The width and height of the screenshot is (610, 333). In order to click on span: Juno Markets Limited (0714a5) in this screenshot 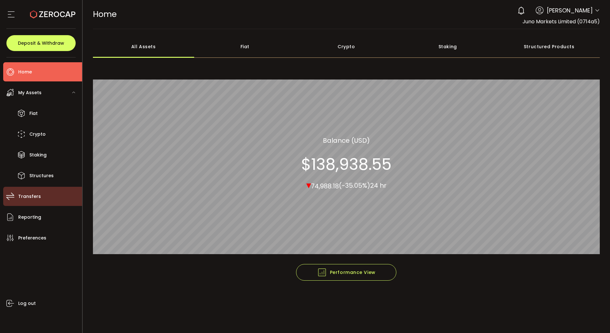, I will do `click(561, 21)`.